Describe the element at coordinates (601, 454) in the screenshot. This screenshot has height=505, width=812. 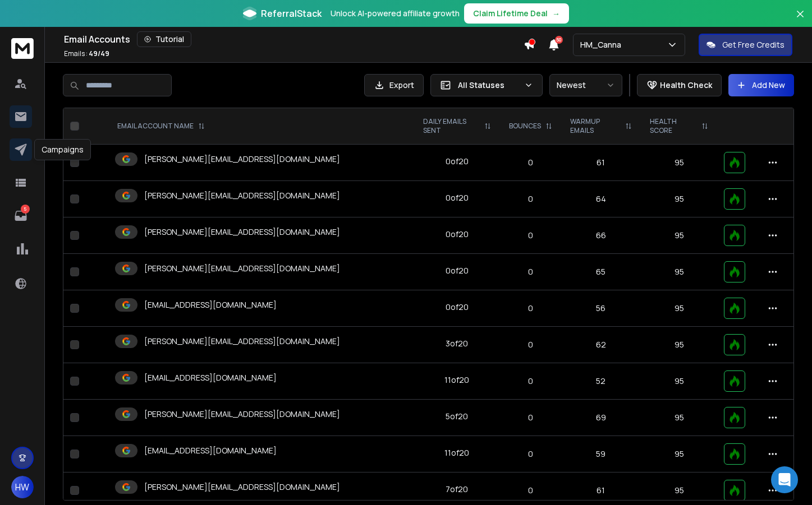
I see `td: 59` at that location.